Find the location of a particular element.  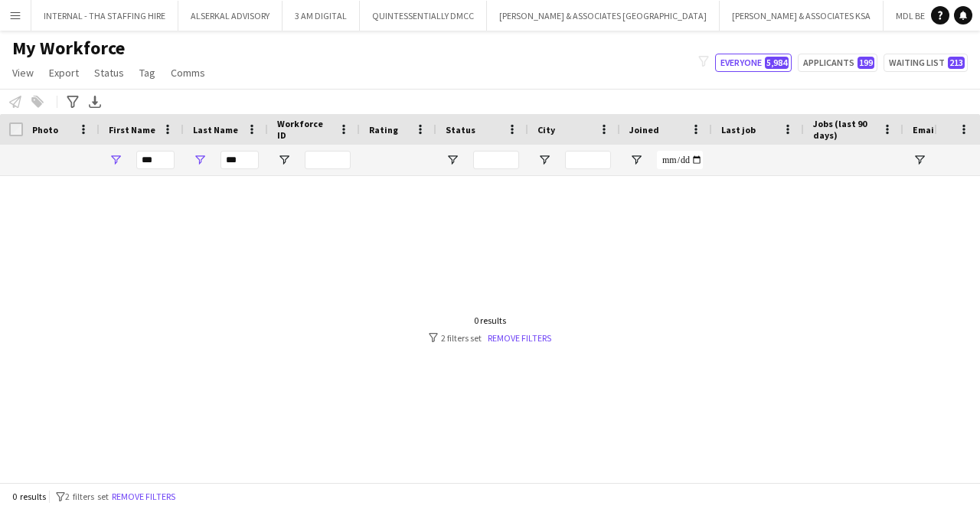

button: MDL BEAST LLC is located at coordinates (927, 15).